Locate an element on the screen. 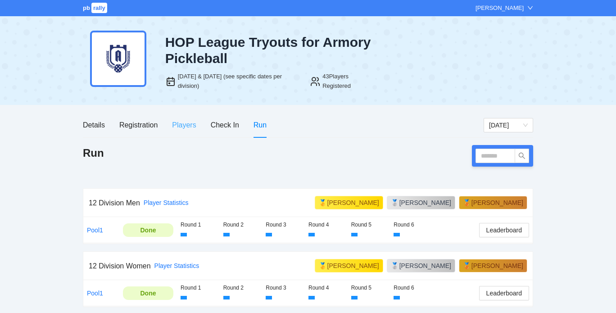  span: pb is located at coordinates (86, 8).